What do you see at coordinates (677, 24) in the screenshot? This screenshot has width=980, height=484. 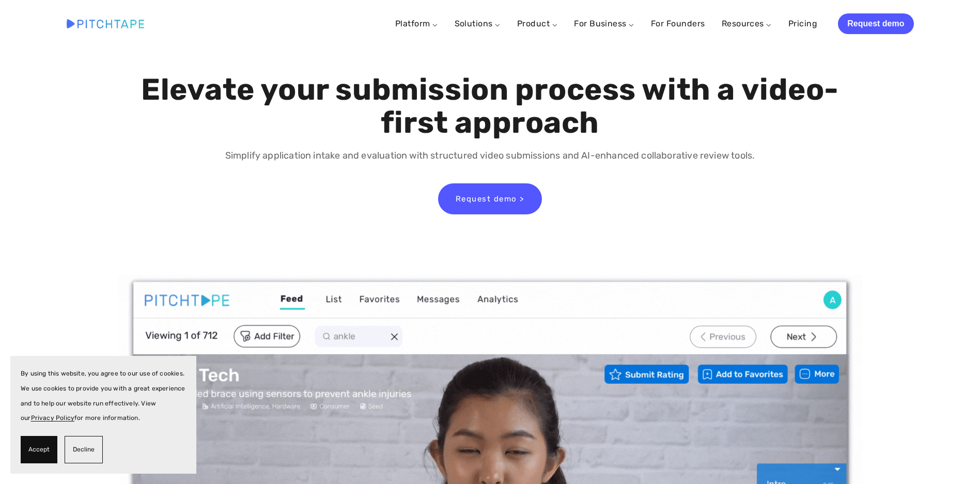 I see `a: For Founders` at bounding box center [677, 24].